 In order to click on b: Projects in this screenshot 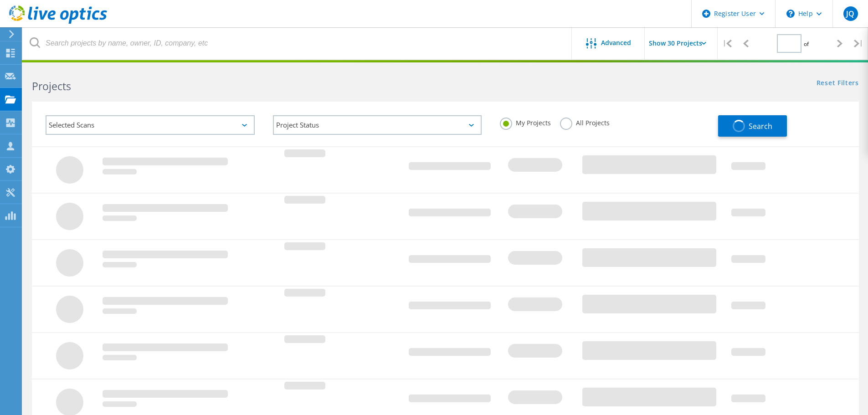, I will do `click(52, 86)`.